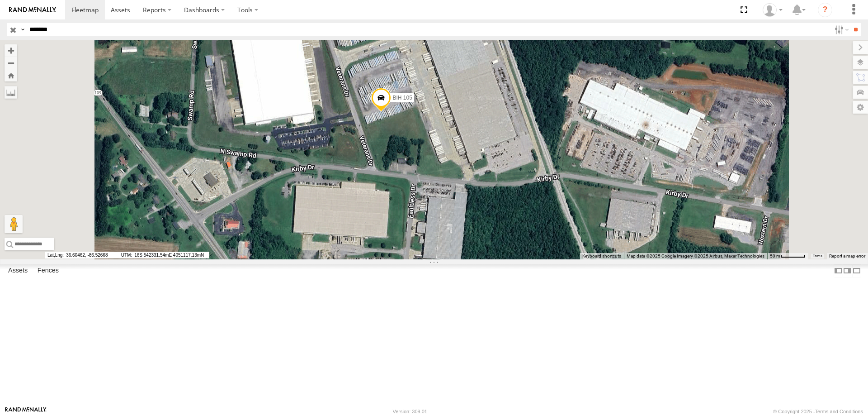  Describe the element at coordinates (773, 10) in the screenshot. I see `div: Nele .` at that location.